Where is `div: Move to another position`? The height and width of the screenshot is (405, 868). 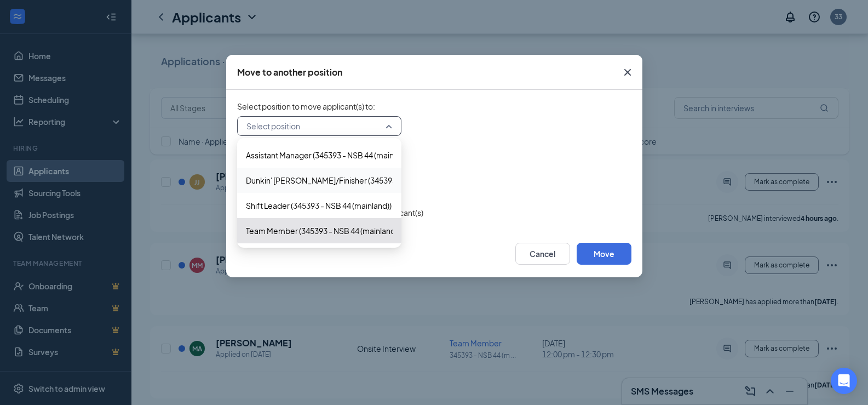
div: Move to another position is located at coordinates (290, 72).